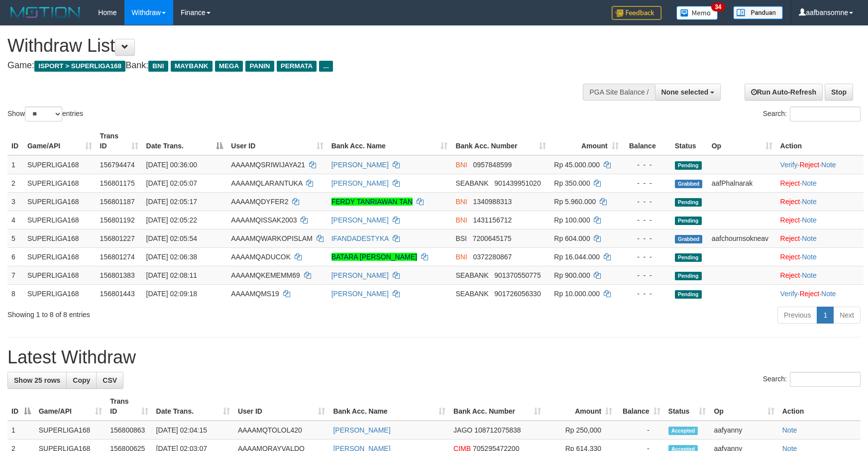  Describe the element at coordinates (685, 92) in the screenshot. I see `span: None selected` at that location.